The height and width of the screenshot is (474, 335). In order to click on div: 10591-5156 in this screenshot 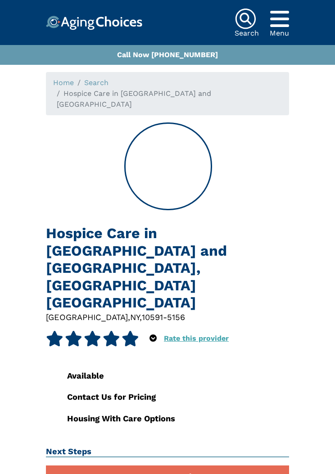, I will do `click(163, 317)`.